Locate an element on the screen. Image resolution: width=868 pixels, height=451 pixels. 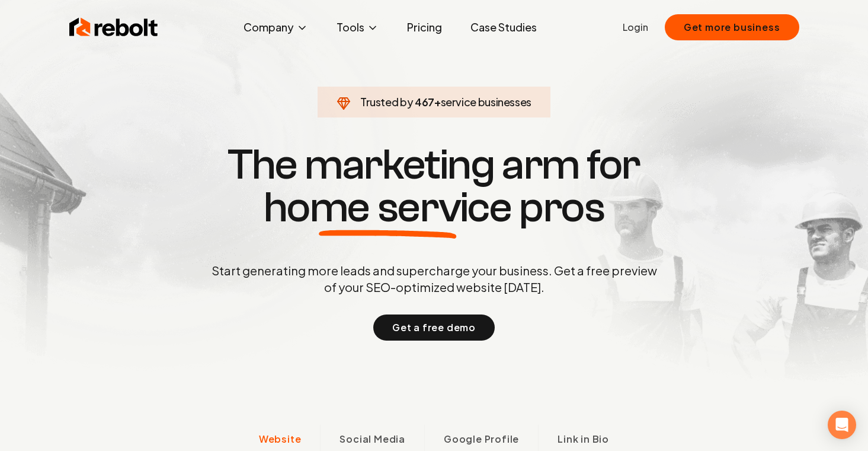
button: Get more business is located at coordinates (731, 27).